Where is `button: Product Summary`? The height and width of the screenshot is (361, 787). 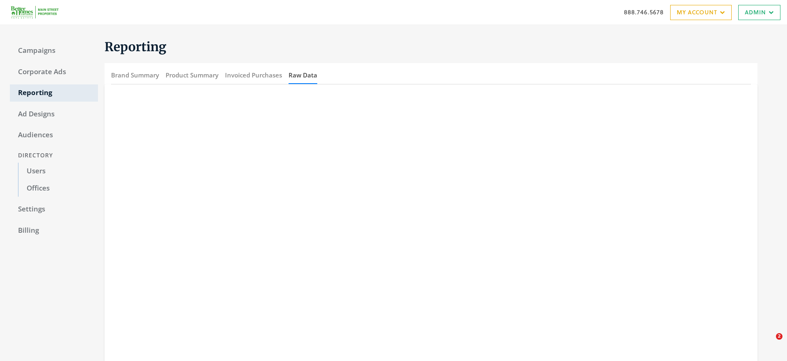
button: Product Summary is located at coordinates (192, 75).